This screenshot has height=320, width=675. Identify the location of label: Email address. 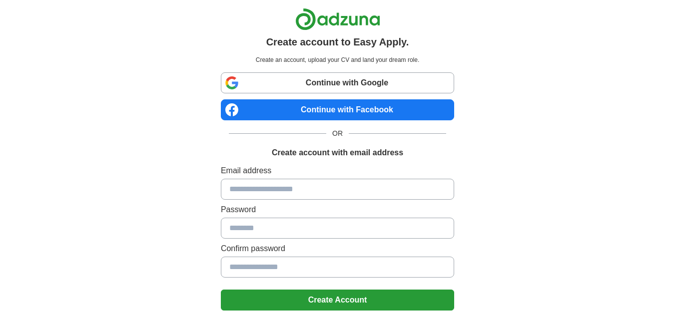
(337, 171).